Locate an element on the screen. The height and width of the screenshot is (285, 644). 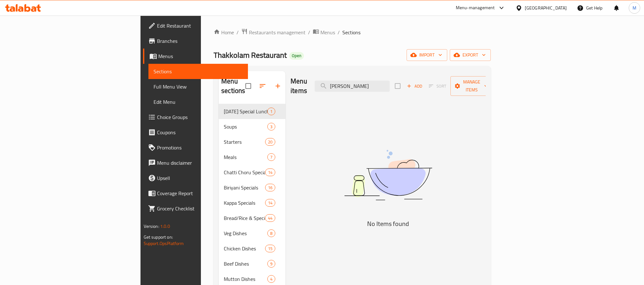
a: Choice Groups is located at coordinates (196, 117).